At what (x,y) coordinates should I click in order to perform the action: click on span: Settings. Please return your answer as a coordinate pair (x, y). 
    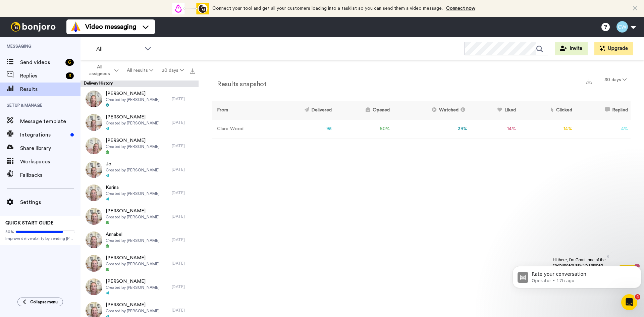
    Looking at the image, I should click on (50, 203).